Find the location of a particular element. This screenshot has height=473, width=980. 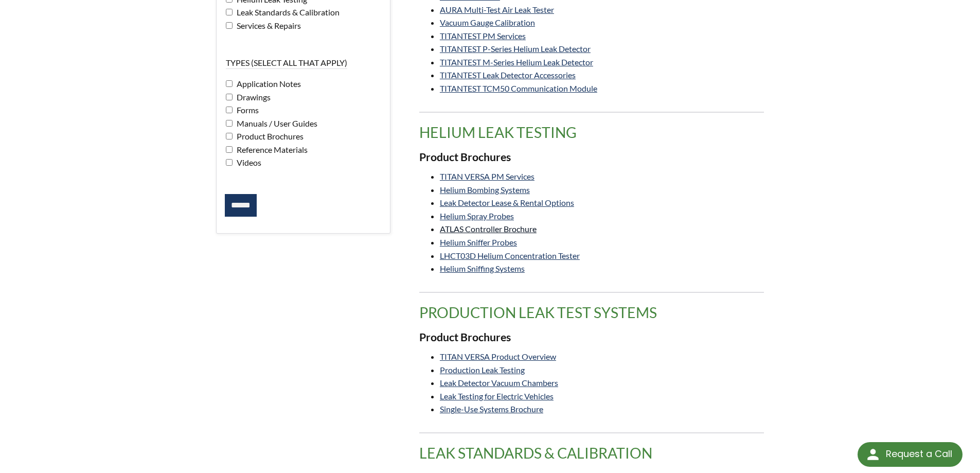

a: Leak Detector Vacuum Chambers is located at coordinates (499, 382).